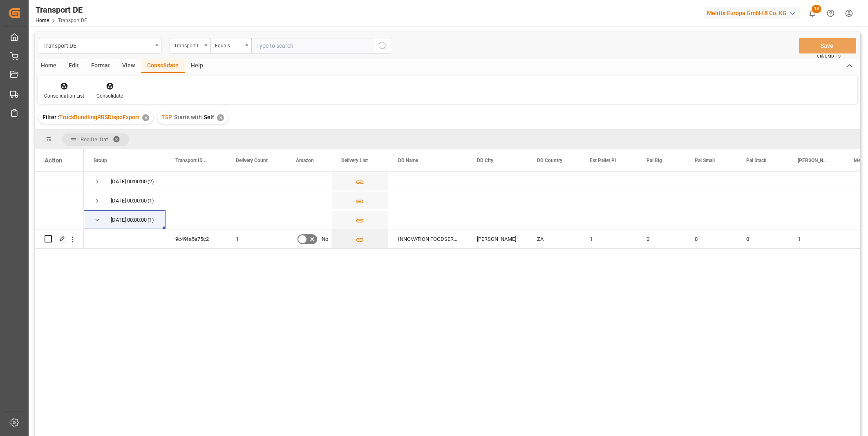 Image resolution: width=868 pixels, height=436 pixels. Describe the element at coordinates (812, 13) in the screenshot. I see `button: show 18 new notifications` at that location.